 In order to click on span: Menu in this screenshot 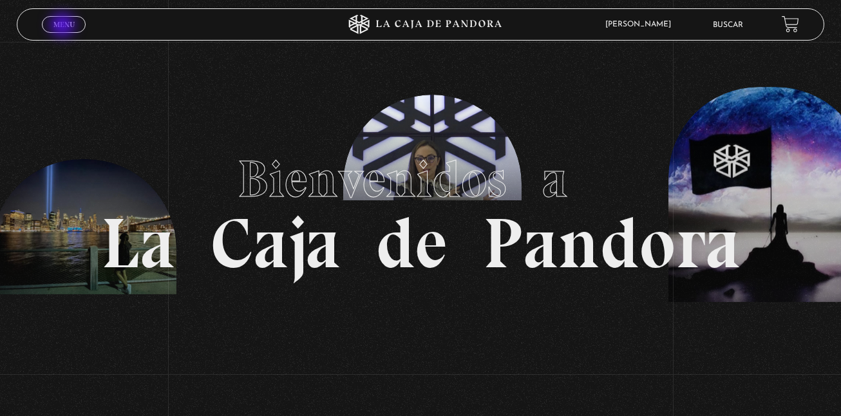, I will do `click(64, 24)`.